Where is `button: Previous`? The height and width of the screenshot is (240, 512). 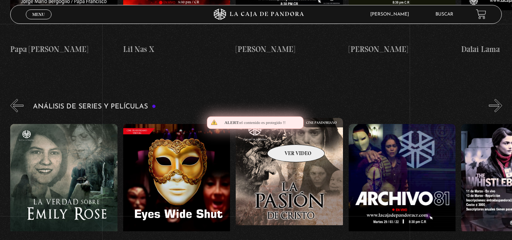 button: Previous is located at coordinates (17, 105).